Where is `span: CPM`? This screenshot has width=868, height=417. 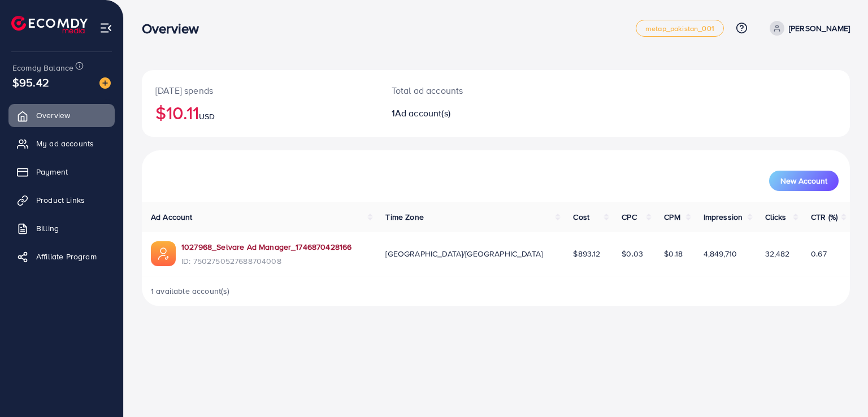 span: CPM is located at coordinates (671, 217).